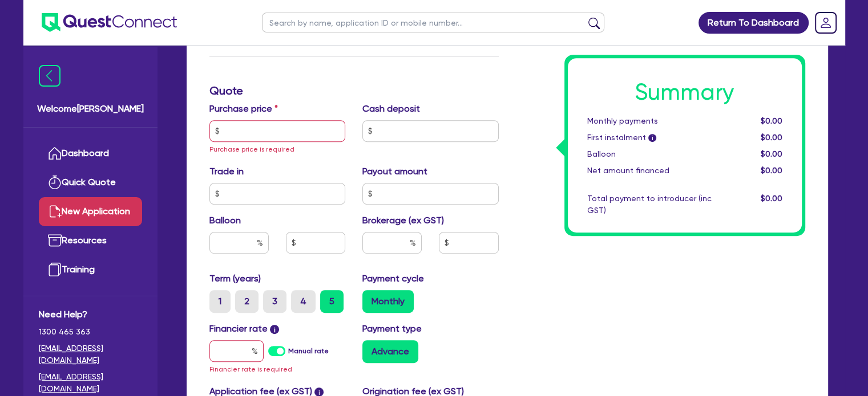 The height and width of the screenshot is (396, 868). Describe the element at coordinates (90, 269) in the screenshot. I see `a: Training` at that location.